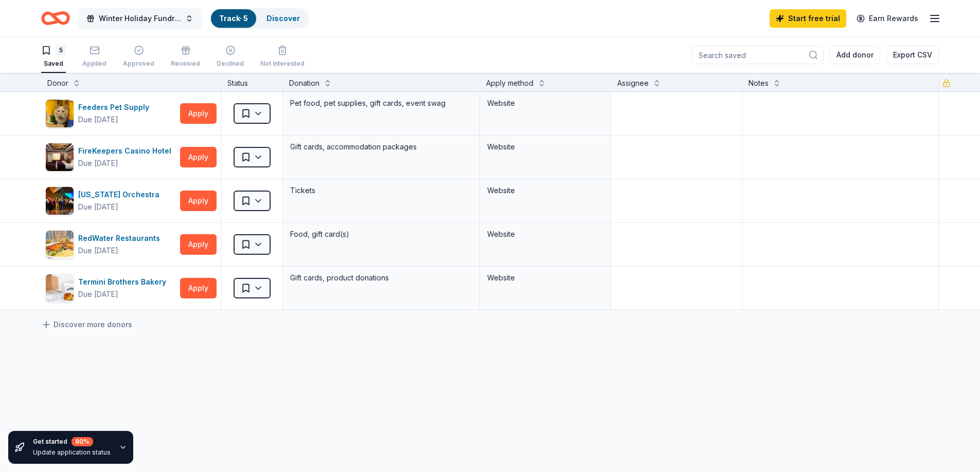 The image size is (980, 472). Describe the element at coordinates (54, 57) in the screenshot. I see `button: 5Saved` at that location.